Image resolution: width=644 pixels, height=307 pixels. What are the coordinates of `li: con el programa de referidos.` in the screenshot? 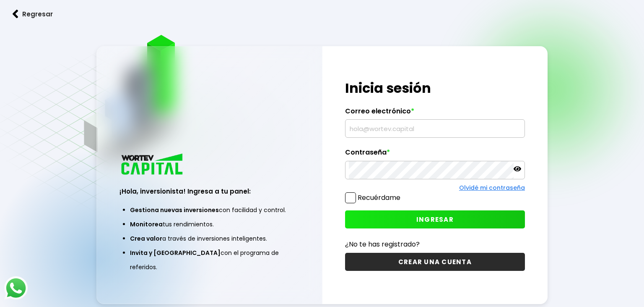 It's located at (209, 260).